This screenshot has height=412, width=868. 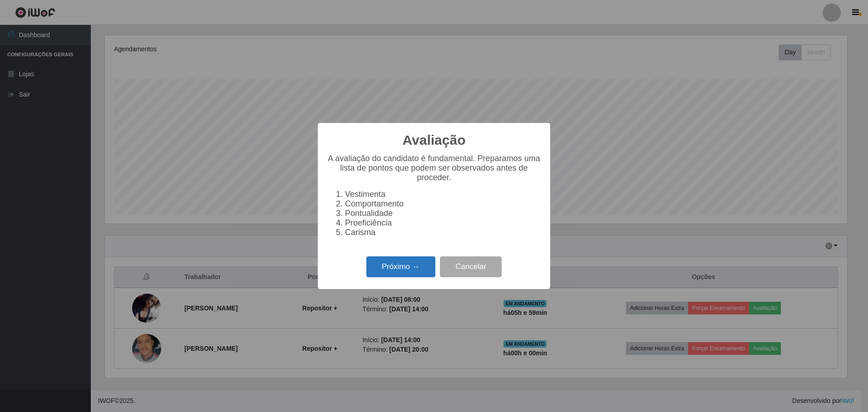 What do you see at coordinates (443, 204) in the screenshot?
I see `li: Comportamento` at bounding box center [443, 204].